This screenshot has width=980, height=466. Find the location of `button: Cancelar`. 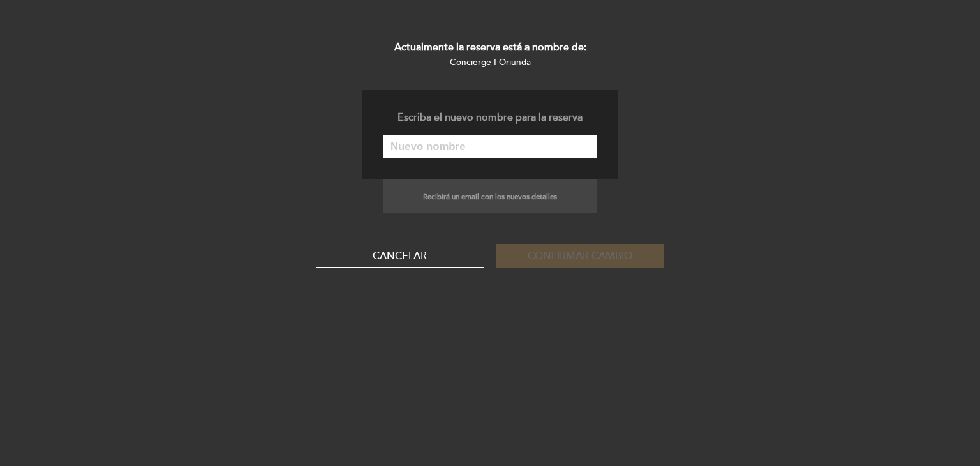

button: Cancelar is located at coordinates (399, 256).